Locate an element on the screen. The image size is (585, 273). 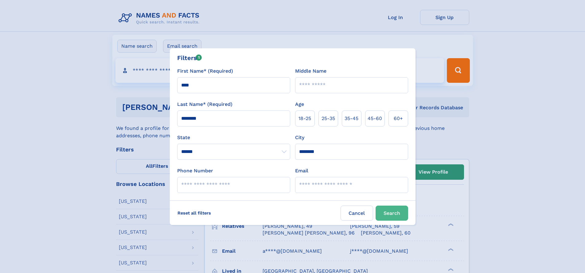
div: Filters is located at coordinates (190, 58).